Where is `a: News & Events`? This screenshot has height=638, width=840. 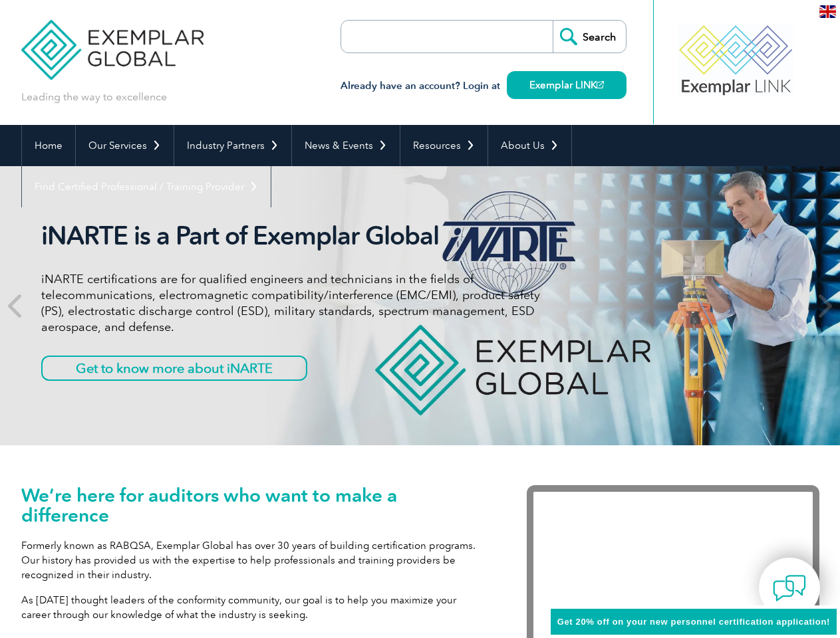 a: News & Events is located at coordinates (345, 146).